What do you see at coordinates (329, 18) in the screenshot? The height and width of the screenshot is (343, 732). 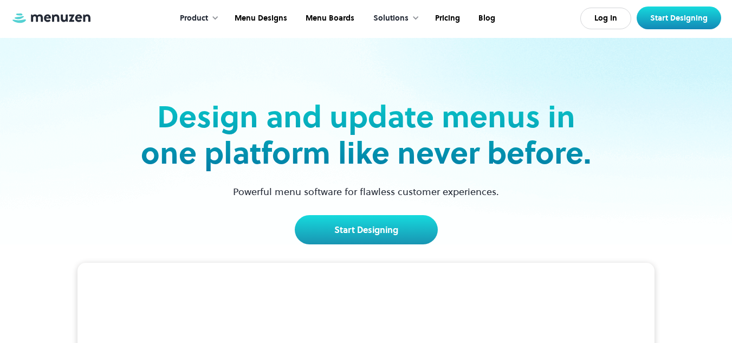 I see `a: Menu Boards` at bounding box center [329, 18].